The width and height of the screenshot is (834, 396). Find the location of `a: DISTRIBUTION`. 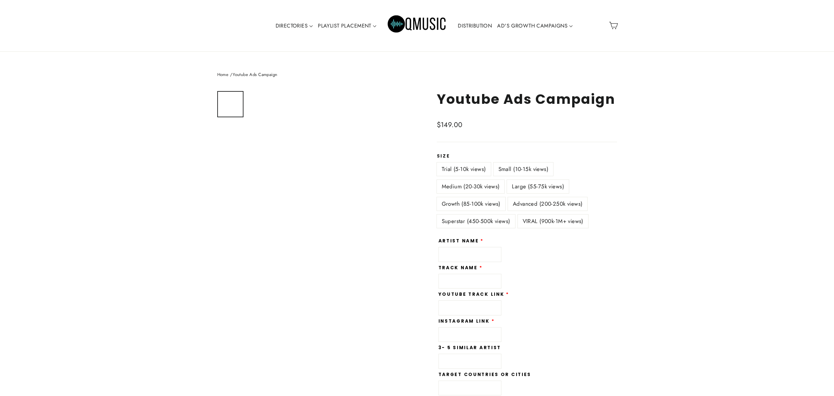

a: DISTRIBUTION is located at coordinates (475, 26).